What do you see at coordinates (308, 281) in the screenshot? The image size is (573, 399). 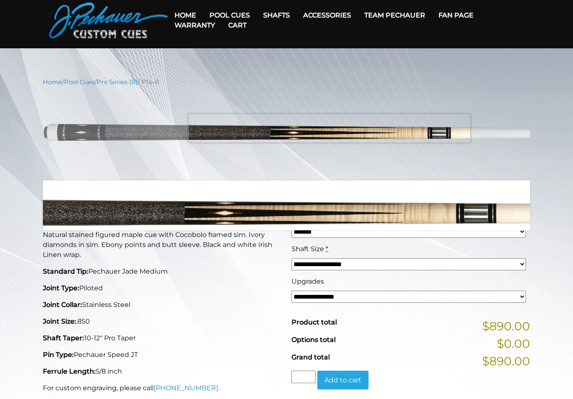 I see `span: Upgrades` at bounding box center [308, 281].